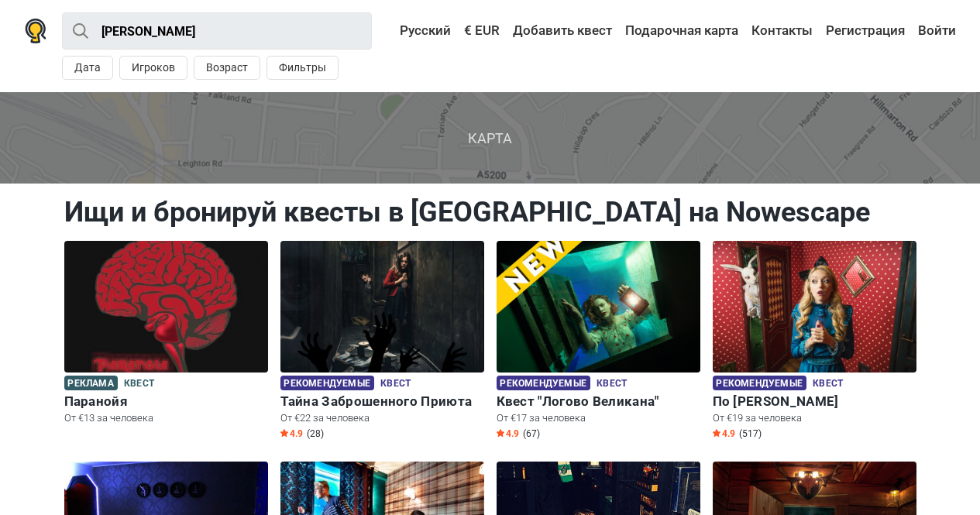  What do you see at coordinates (598, 401) in the screenshot?
I see `h6: Квест "Логово Великана"` at bounding box center [598, 401].